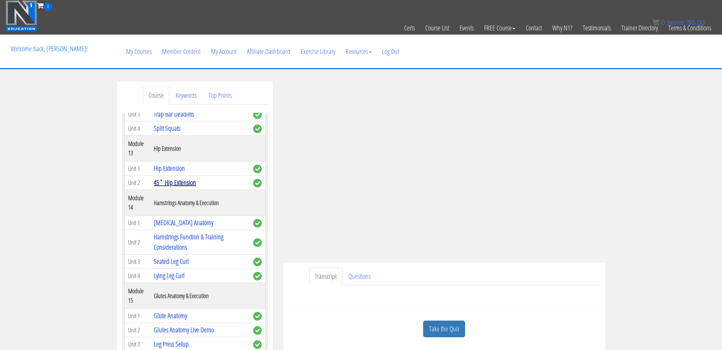 Image resolution: width=722 pixels, height=350 pixels. I want to click on a: Certs, so click(409, 28).